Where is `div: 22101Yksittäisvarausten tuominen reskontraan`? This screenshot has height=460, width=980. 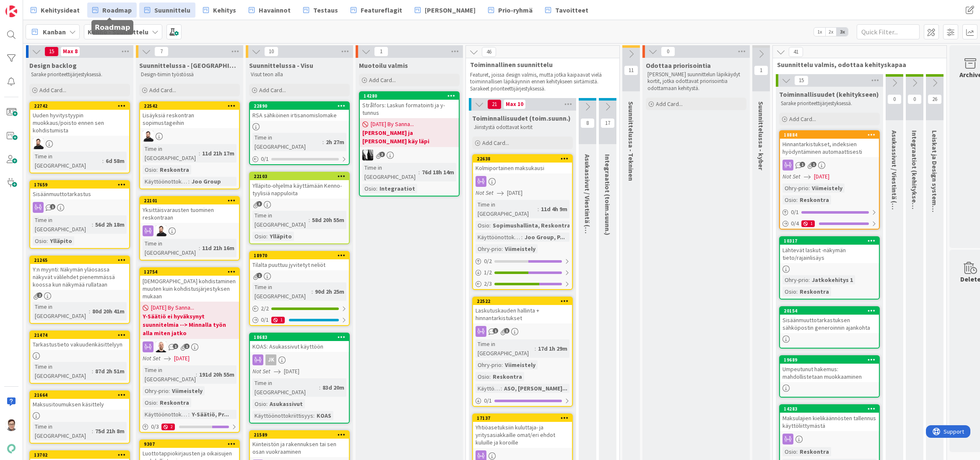
div: 22101Yksittäisvarausten tuominen reskontraan is located at coordinates (189, 210).